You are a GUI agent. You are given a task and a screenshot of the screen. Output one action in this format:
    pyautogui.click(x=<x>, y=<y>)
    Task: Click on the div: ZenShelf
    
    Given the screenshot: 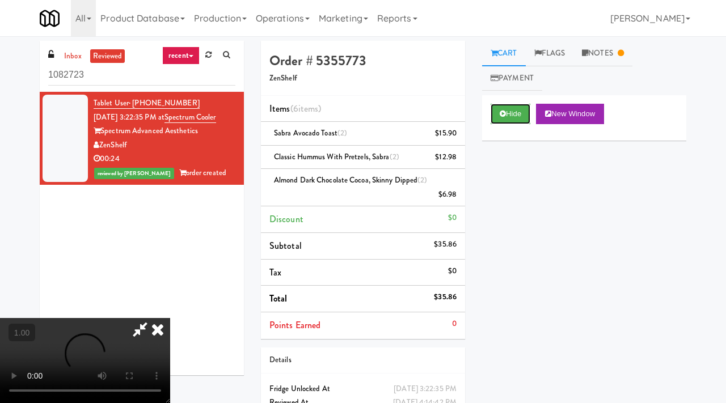 What is the action you would take?
    pyautogui.click(x=165, y=145)
    